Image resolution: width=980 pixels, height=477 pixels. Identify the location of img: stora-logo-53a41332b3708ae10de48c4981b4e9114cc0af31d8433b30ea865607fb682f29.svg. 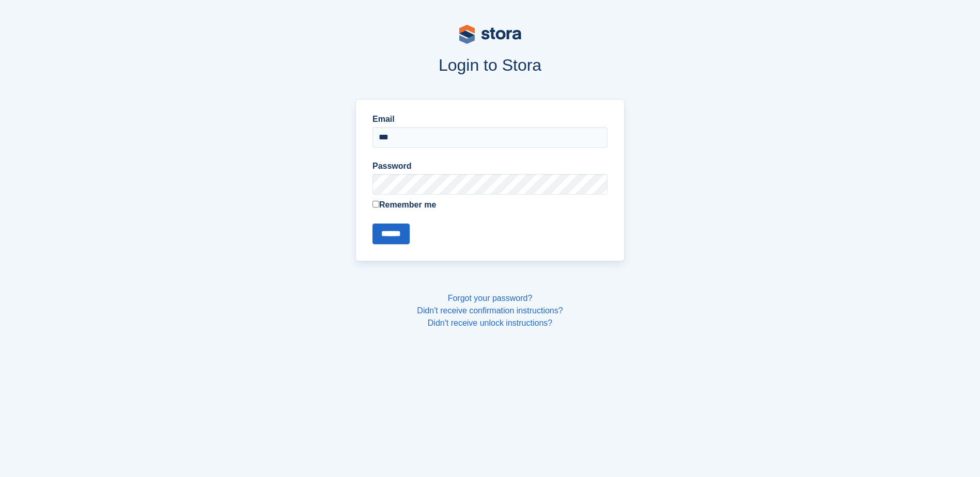
(490, 34).